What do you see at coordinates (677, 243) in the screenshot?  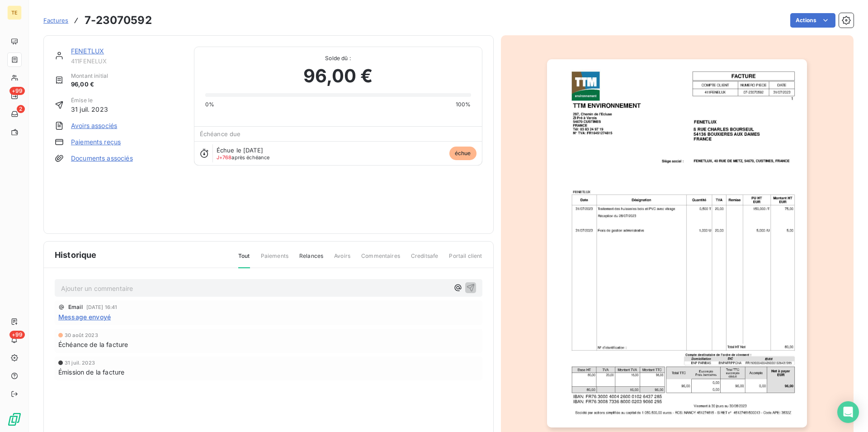 I see `img: invoice_thumbnail` at bounding box center [677, 243].